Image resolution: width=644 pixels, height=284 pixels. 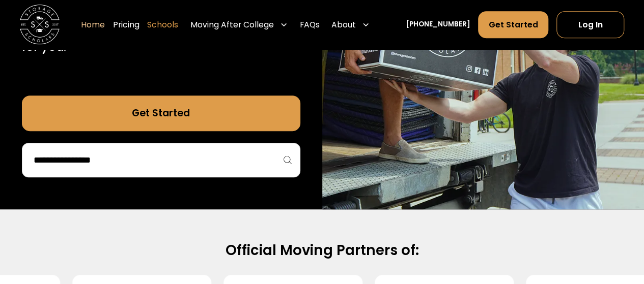 What do you see at coordinates (162, 25) in the screenshot?
I see `a: Schools` at bounding box center [162, 25].